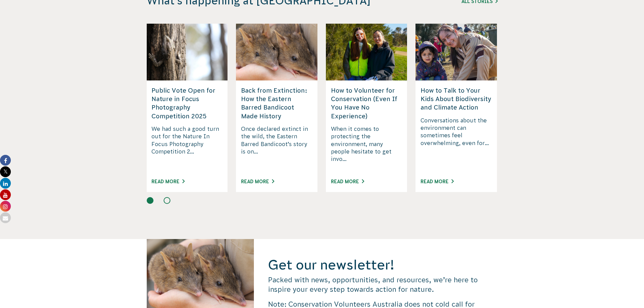  I want to click on p: Conversations about the environment can sometimes feel overwhelming, even for..., so click(456, 144).